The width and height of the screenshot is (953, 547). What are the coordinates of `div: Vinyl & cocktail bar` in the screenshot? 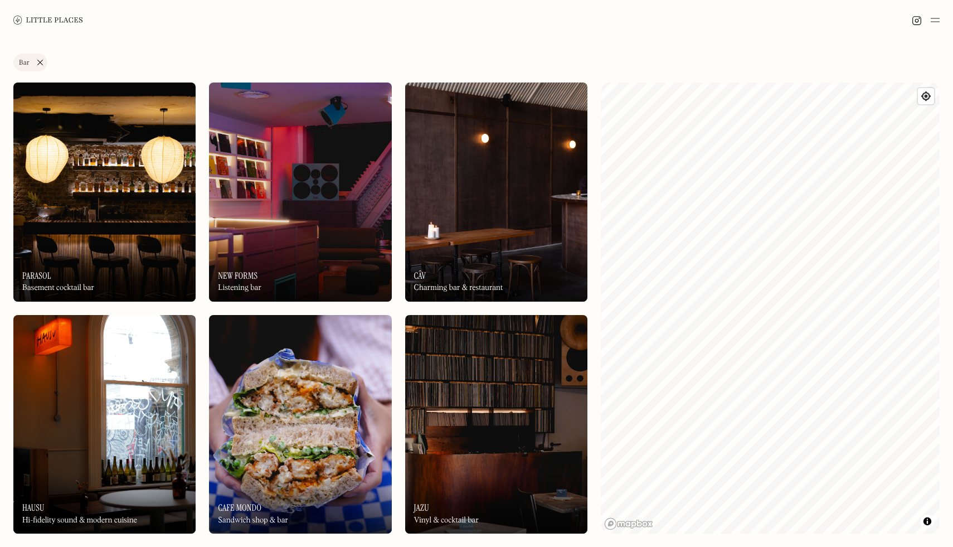 It's located at (446, 520).